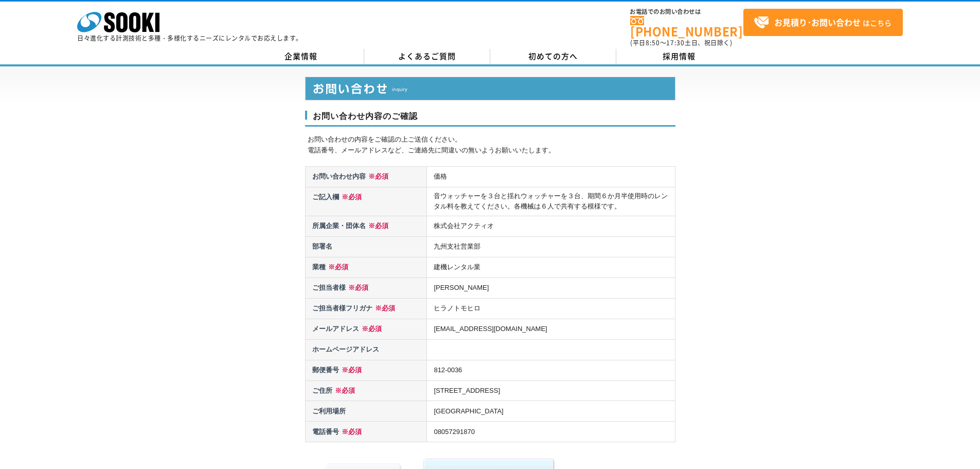  What do you see at coordinates (366, 350) in the screenshot?
I see `th: ホームページアドレス` at bounding box center [366, 350].